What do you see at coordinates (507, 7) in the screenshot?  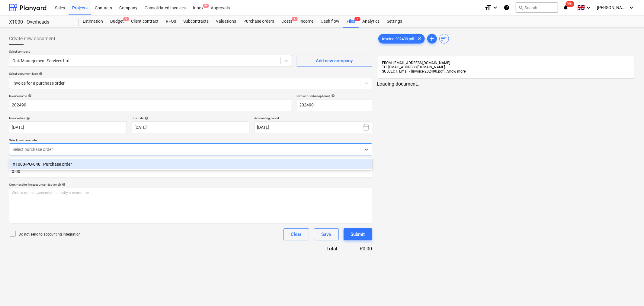 I see `i: Knowledge base` at bounding box center [507, 7].